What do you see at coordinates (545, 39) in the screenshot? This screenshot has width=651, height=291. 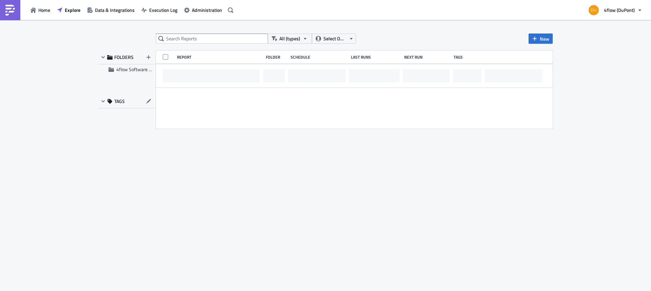 I see `span: New` at bounding box center [545, 39].